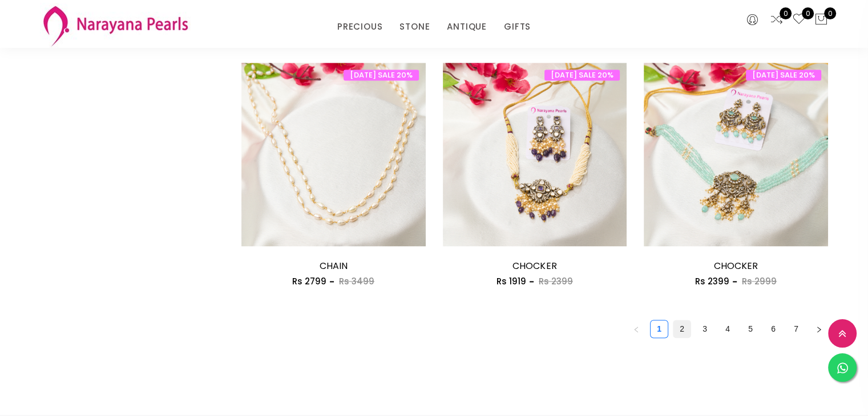 Image resolution: width=868 pixels, height=416 pixels. What do you see at coordinates (821, 20) in the screenshot?
I see `button: 0` at bounding box center [821, 20].